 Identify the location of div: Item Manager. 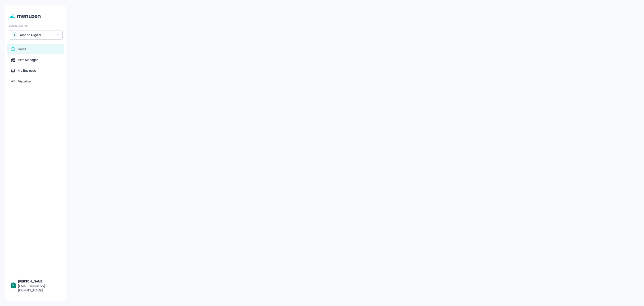
(28, 60).